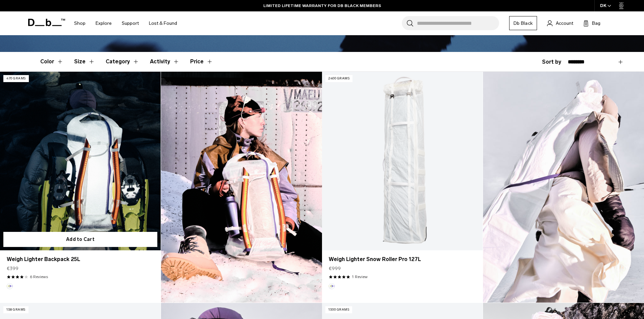 The width and height of the screenshot is (644, 319). What do you see at coordinates (126, 23) in the screenshot?
I see `nav: Main Navigation` at bounding box center [126, 23].